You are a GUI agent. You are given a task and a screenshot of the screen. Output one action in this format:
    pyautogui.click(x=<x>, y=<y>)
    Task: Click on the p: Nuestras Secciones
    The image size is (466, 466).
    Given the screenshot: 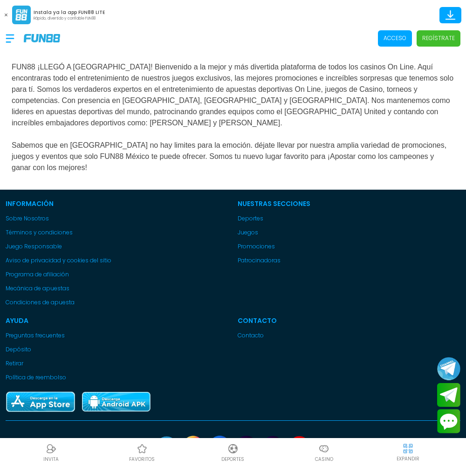 What is the action you would take?
    pyautogui.click(x=349, y=204)
    